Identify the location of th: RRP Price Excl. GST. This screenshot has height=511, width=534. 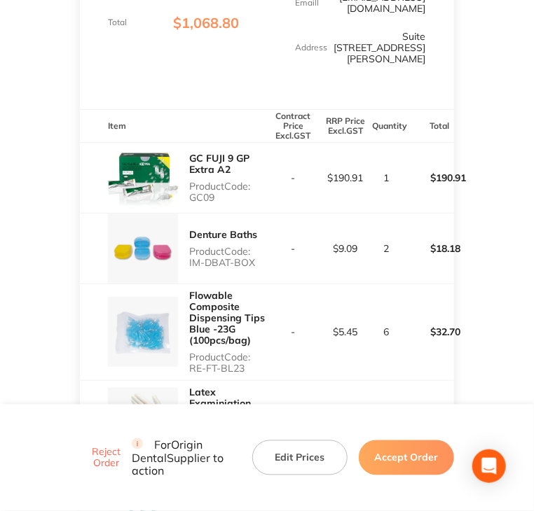
(345, 126).